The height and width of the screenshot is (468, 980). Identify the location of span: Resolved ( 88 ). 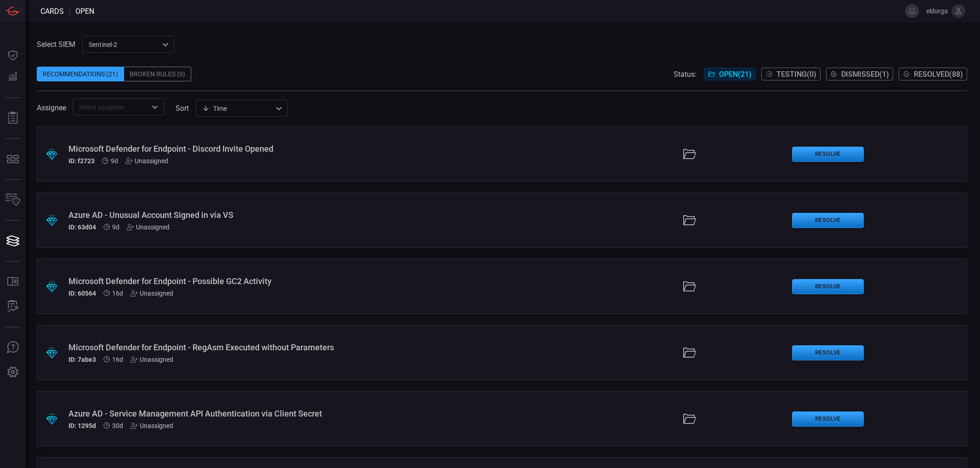
(938, 74).